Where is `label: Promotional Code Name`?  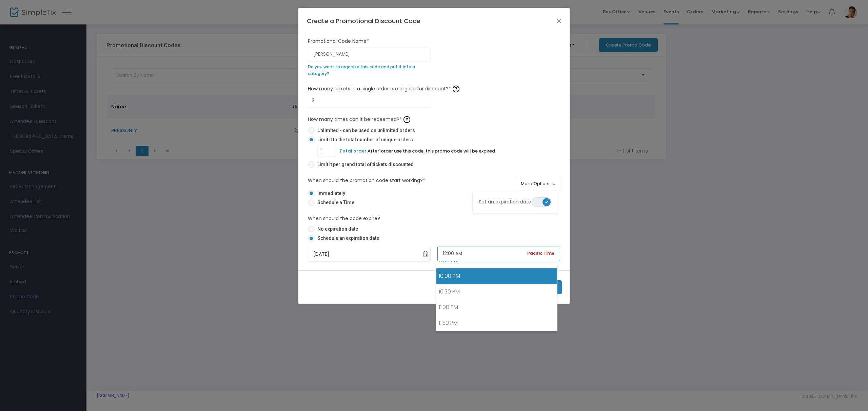
label: Promotional Code Name is located at coordinates (369, 41).